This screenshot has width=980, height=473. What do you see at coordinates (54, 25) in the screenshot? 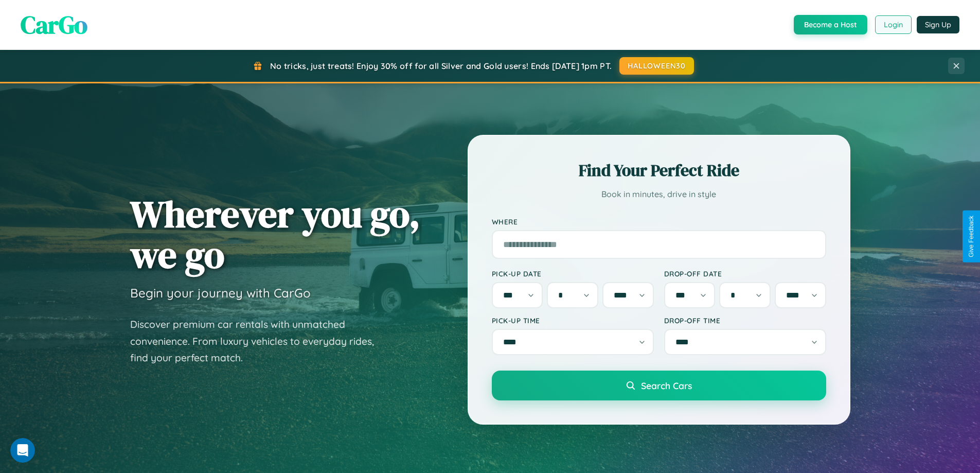
I see `span: CarGo` at bounding box center [54, 25].